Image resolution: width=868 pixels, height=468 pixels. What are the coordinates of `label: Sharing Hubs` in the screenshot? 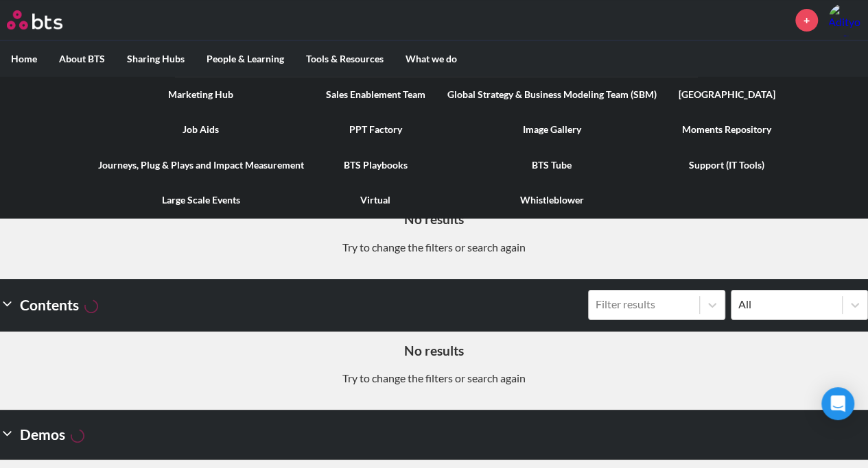 It's located at (156, 59).